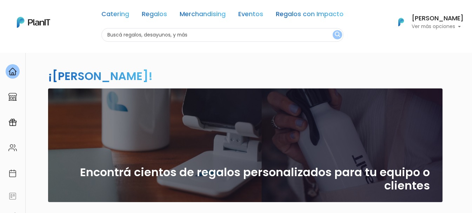  Describe the element at coordinates (203, 15) in the screenshot. I see `a: Merchandising` at that location.